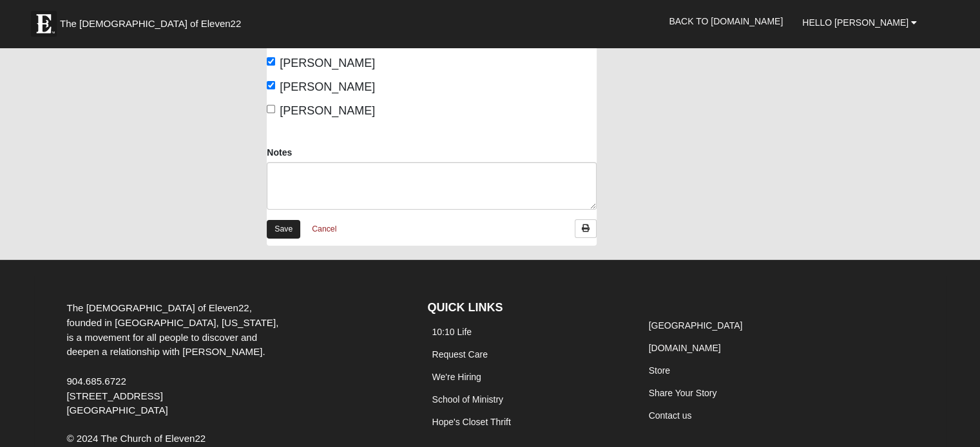 Image resolution: width=980 pixels, height=447 pixels. I want to click on a: School of Ministry, so click(467, 400).